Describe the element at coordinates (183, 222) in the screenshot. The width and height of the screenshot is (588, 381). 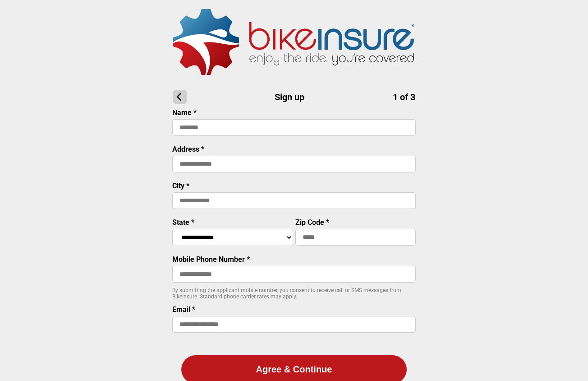
I see `label: State *` at that location.